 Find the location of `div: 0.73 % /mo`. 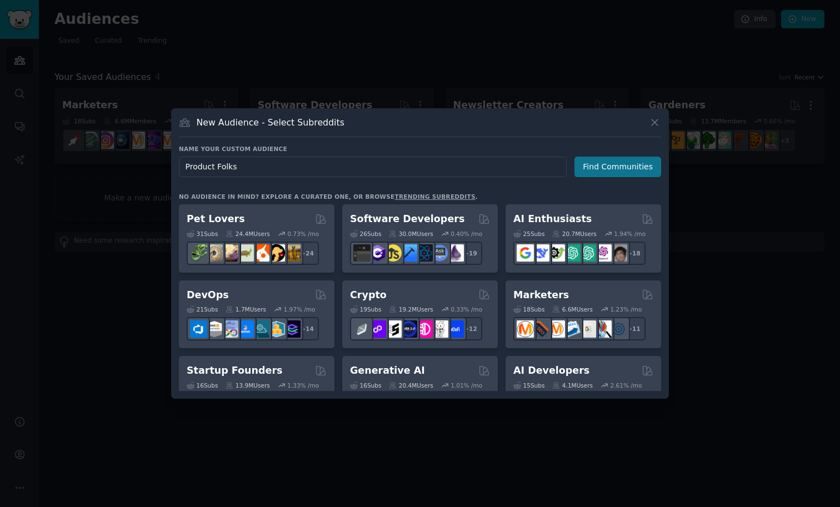

div: 0.73 % /mo is located at coordinates (303, 234).